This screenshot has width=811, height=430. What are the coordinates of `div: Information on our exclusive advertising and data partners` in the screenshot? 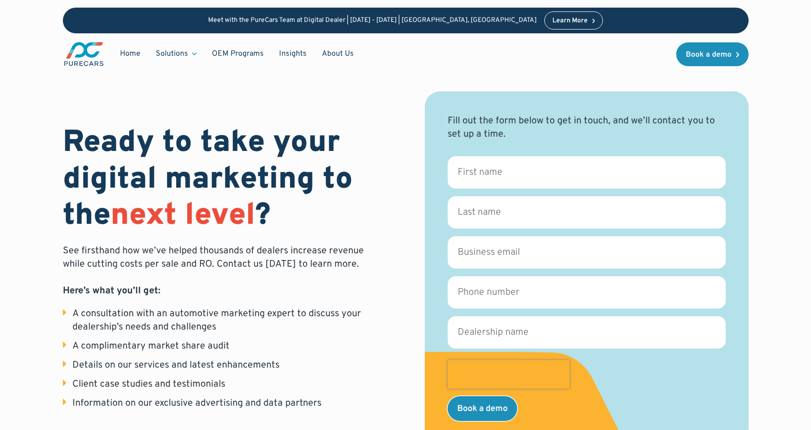 It's located at (197, 403).